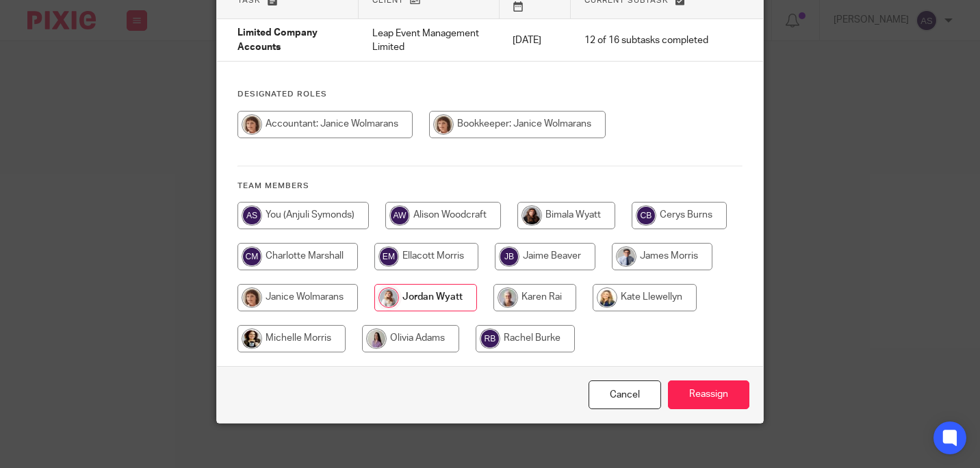 This screenshot has height=468, width=980. What do you see at coordinates (429, 40) in the screenshot?
I see `p: Leap Event Management Limited` at bounding box center [429, 40].